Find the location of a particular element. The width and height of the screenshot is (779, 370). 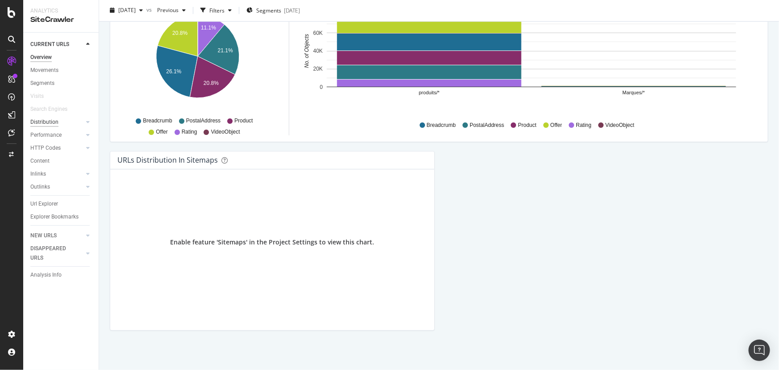

div: Analysis Info is located at coordinates (46, 275).